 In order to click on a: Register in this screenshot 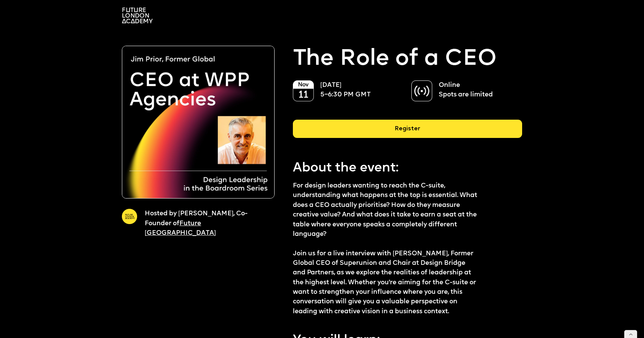, I will do `click(407, 132)`.